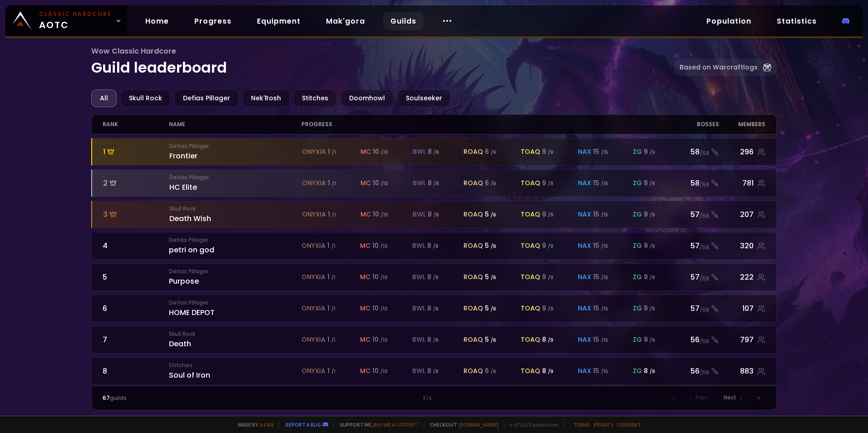 The width and height of the screenshot is (868, 433). What do you see at coordinates (434, 152) in the screenshot?
I see `a: 1Defias PillagerFrontieronyxia 1 /1mc 10 /10bwl 8 /8roaq 6 /6toaq 9 /9nax 15 /15zg 9 /958/58296` at bounding box center [434, 152].